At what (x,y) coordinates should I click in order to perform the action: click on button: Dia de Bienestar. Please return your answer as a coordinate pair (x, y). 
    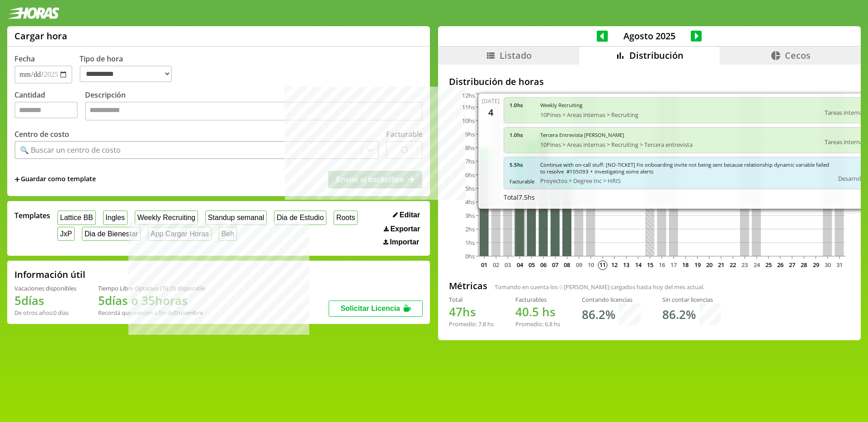
    Looking at the image, I should click on (111, 233).